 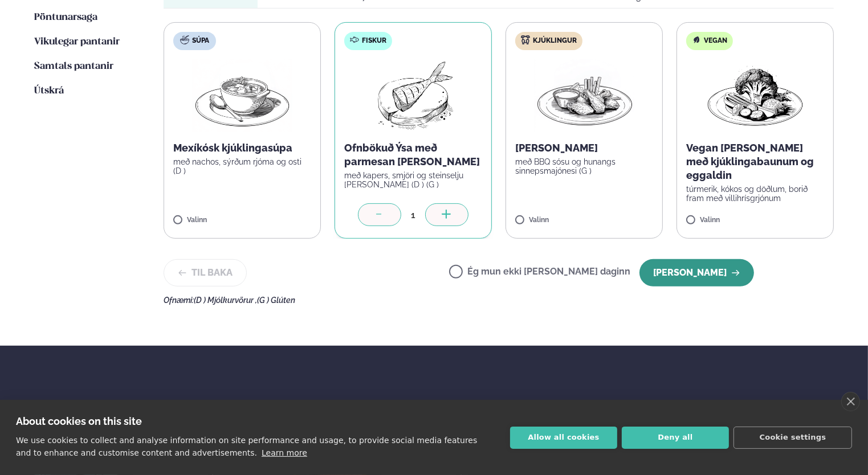 I want to click on button: Cookie settings, so click(x=793, y=437).